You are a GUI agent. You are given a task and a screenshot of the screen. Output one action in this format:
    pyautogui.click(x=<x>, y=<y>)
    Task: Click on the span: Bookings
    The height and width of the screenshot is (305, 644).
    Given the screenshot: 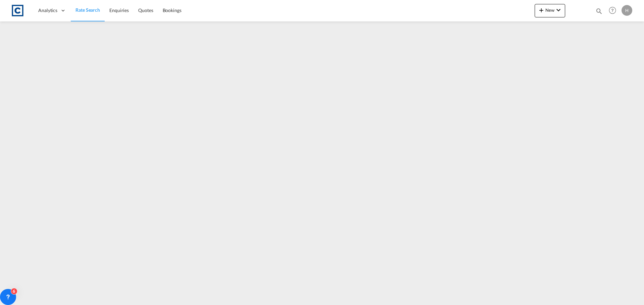 What is the action you would take?
    pyautogui.click(x=172, y=10)
    